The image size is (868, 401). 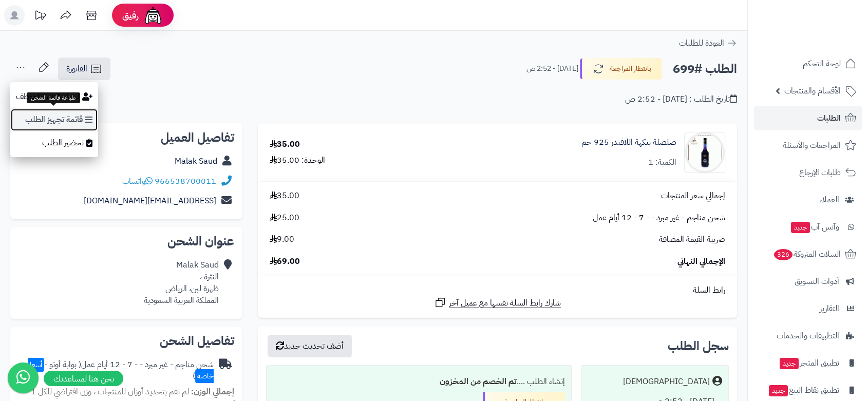 What do you see at coordinates (285, 262) in the screenshot?
I see `span: 69.00` at bounding box center [285, 262].